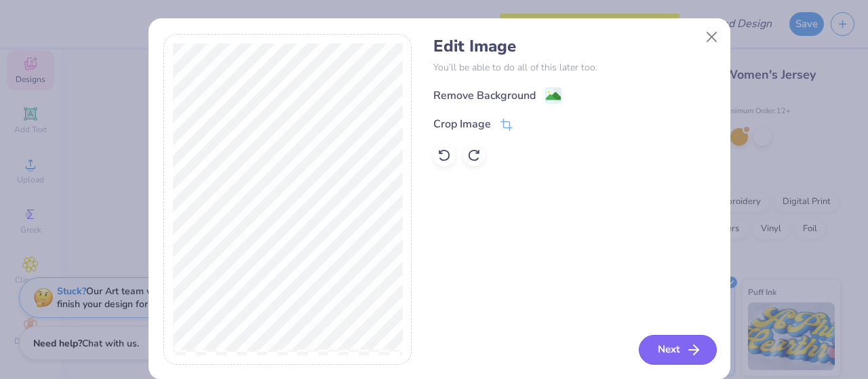 The width and height of the screenshot is (868, 379). I want to click on p: You’ll be able to do all of this later too., so click(574, 68).